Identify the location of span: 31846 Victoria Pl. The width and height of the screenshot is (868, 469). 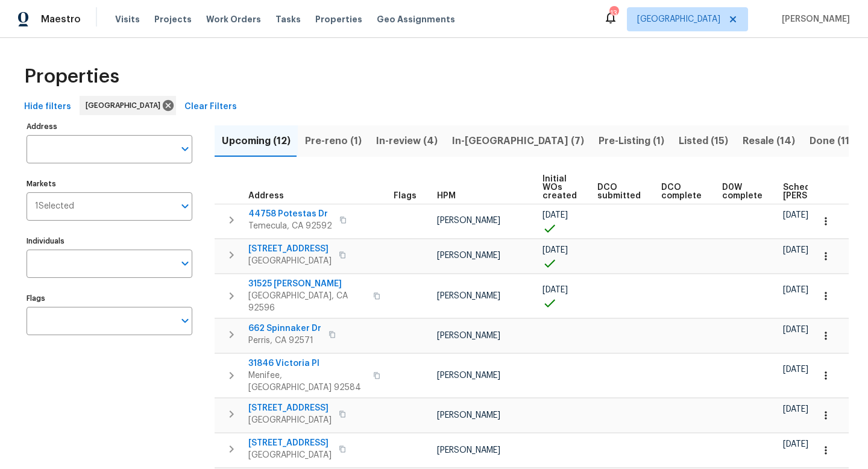
(307, 364).